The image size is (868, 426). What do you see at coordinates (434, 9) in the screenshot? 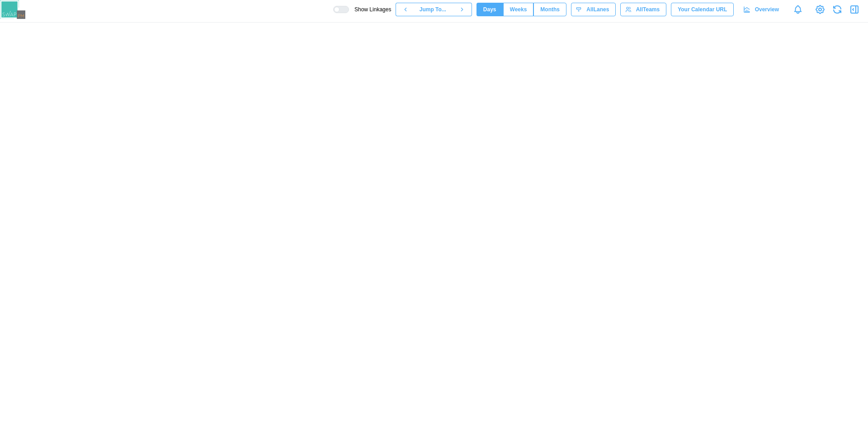
I see `button: Jump To...` at bounding box center [434, 9].